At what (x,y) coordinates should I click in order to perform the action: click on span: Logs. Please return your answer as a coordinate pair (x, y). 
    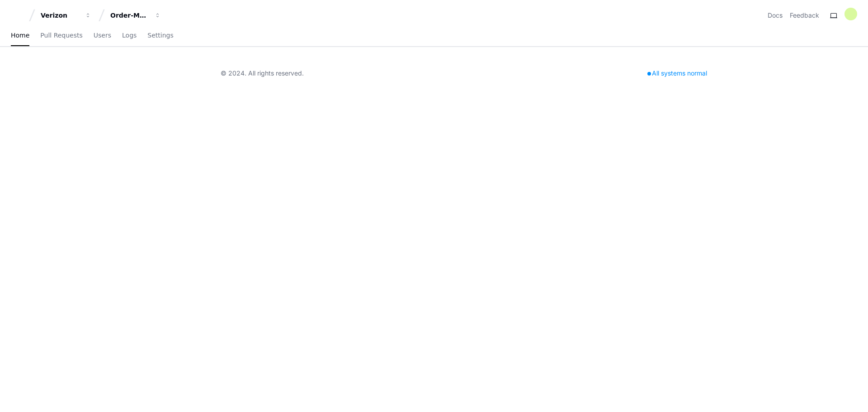
    Looking at the image, I should click on (130, 35).